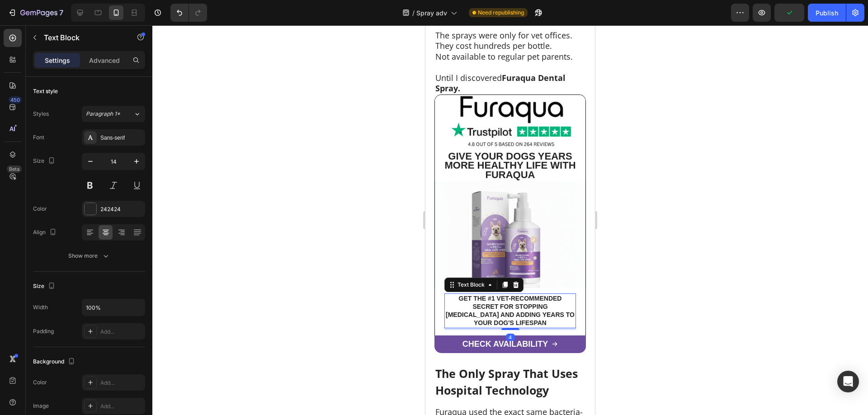  What do you see at coordinates (84, 98) in the screenshot?
I see `img: gempages_583797276841869895-ec17da58-613c-44a7-86ec-7a2197328255.png` at bounding box center [84, 98].